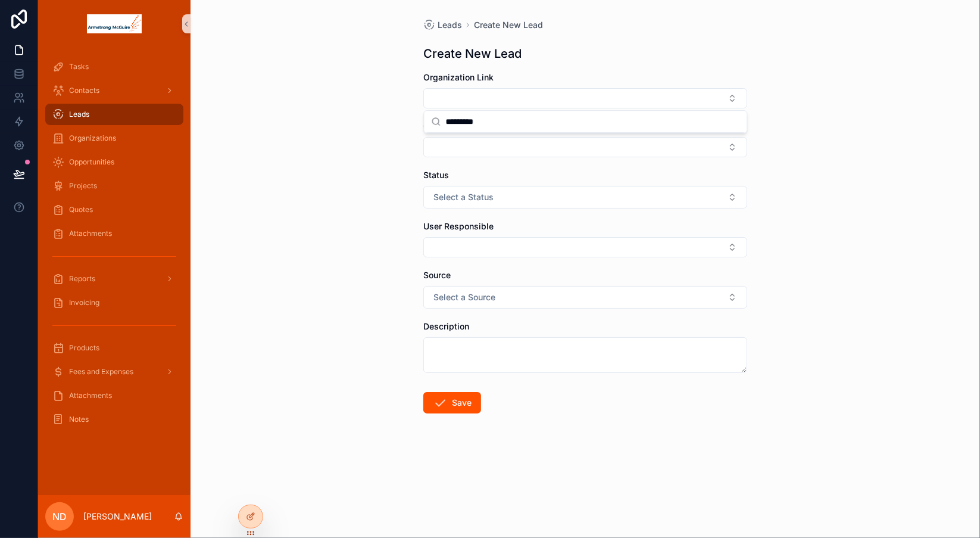  I want to click on span: Notes, so click(78, 420).